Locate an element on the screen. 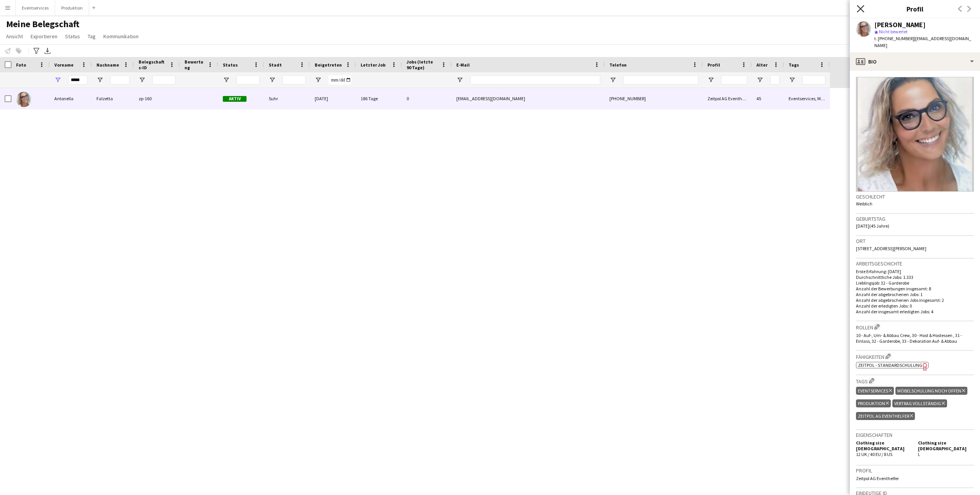  h3: Tags is located at coordinates (915, 381).